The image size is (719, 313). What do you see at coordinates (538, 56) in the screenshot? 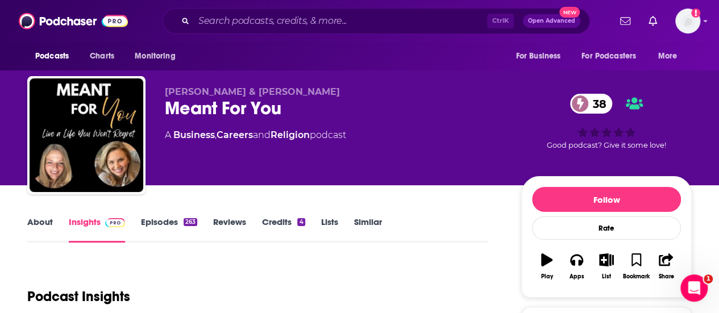
I see `span: For Business` at bounding box center [538, 56].